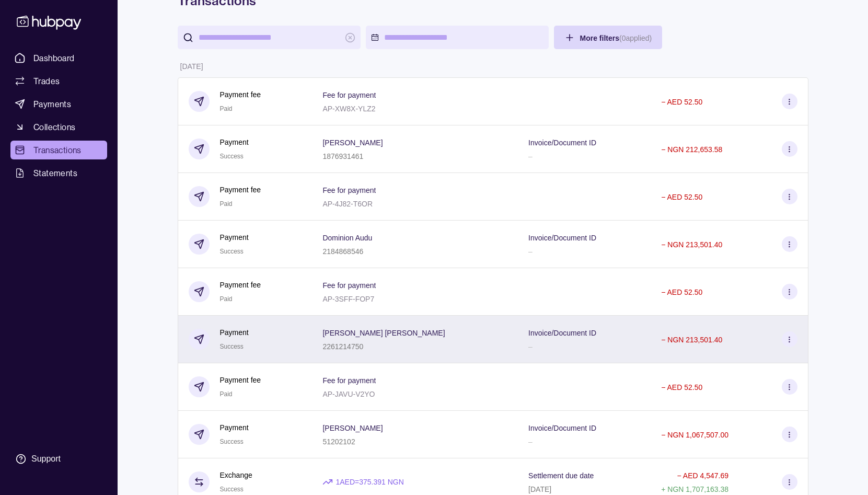  What do you see at coordinates (52, 104) in the screenshot?
I see `span: Payments` at bounding box center [52, 104].